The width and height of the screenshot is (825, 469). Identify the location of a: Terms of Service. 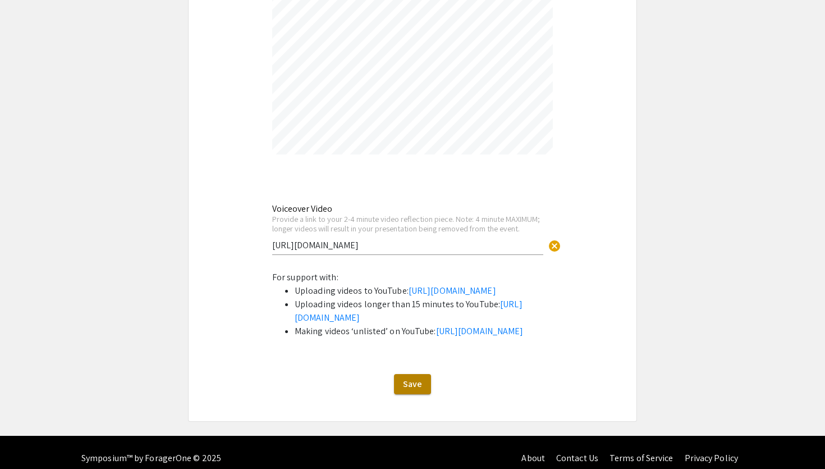
(641, 457).